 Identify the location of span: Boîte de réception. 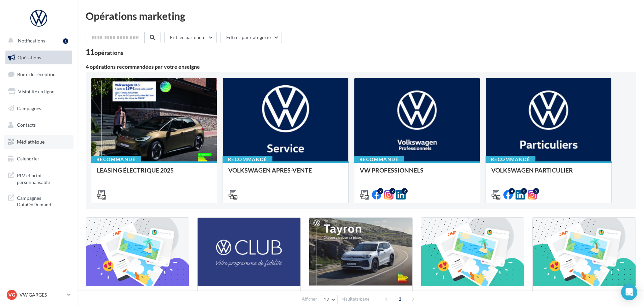
(37, 74).